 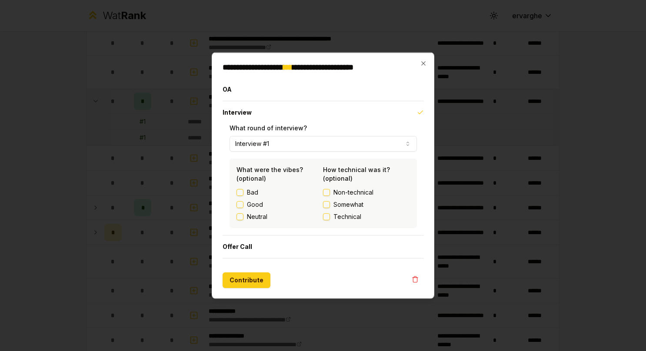 What do you see at coordinates (356, 174) in the screenshot?
I see `label: How technical was it? (optional)` at bounding box center [356, 174].